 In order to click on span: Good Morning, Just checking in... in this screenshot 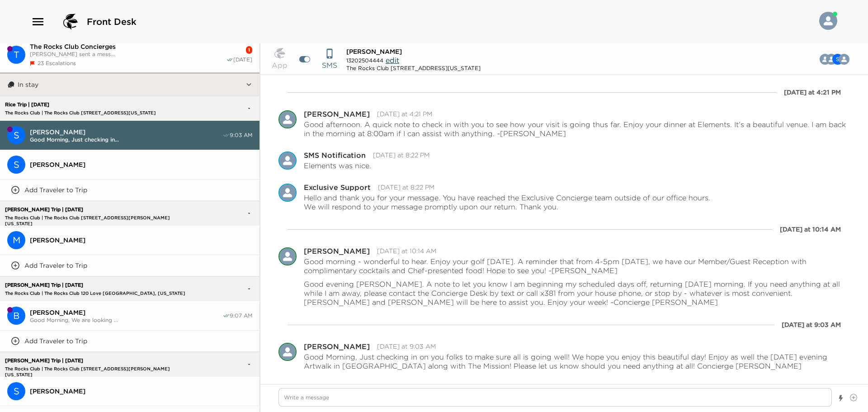, I will do `click(126, 139)`.